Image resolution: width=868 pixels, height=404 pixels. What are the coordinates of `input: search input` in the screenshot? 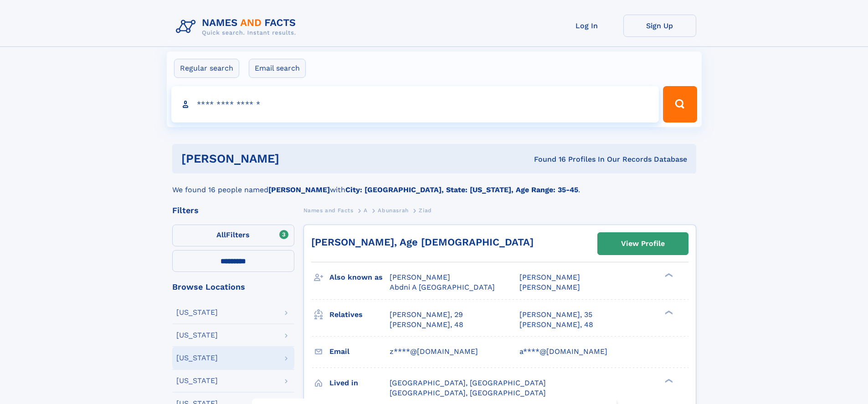 It's located at (416, 105).